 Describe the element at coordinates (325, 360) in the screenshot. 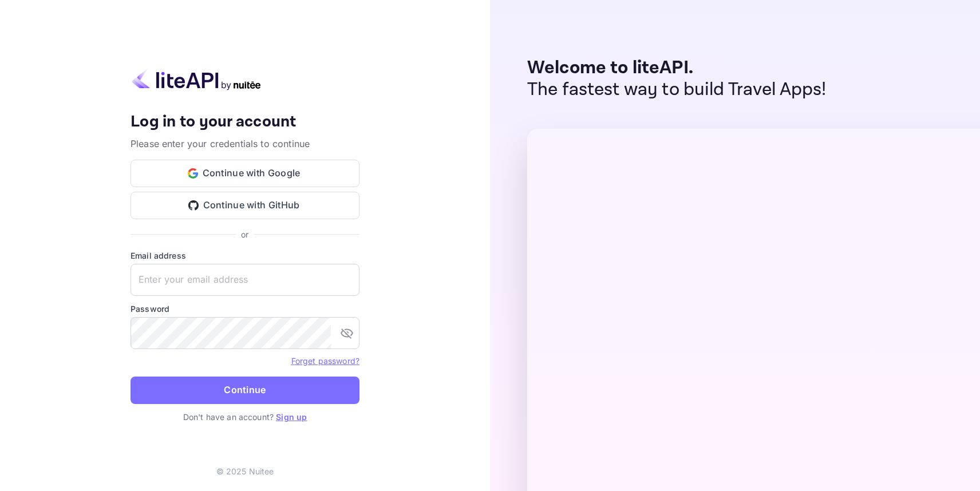

I see `a: Forget password?` at that location.